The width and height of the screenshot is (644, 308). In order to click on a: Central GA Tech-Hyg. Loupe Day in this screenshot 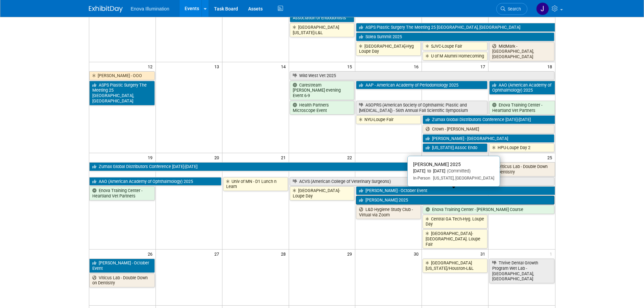, I will do `click(455, 222)`.